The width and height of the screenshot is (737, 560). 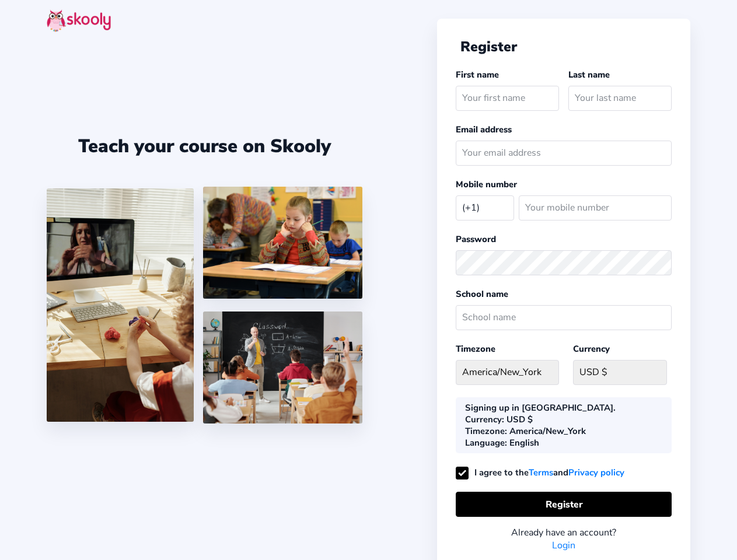 I want to click on label: Mobile number, so click(x=486, y=184).